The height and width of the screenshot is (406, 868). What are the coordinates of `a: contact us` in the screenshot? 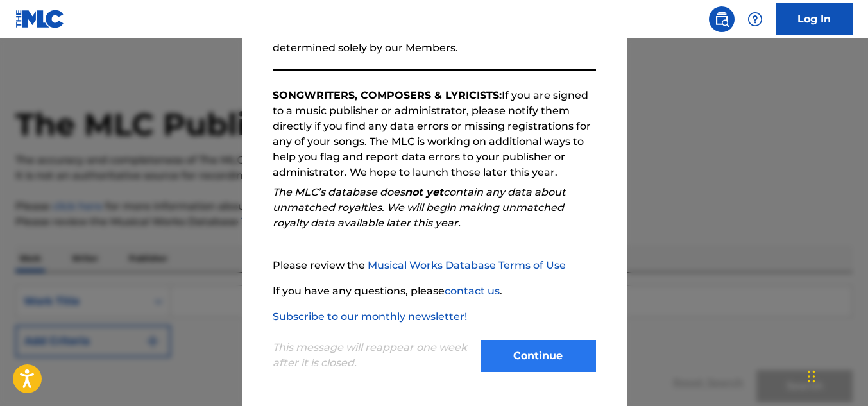 It's located at (472, 290).